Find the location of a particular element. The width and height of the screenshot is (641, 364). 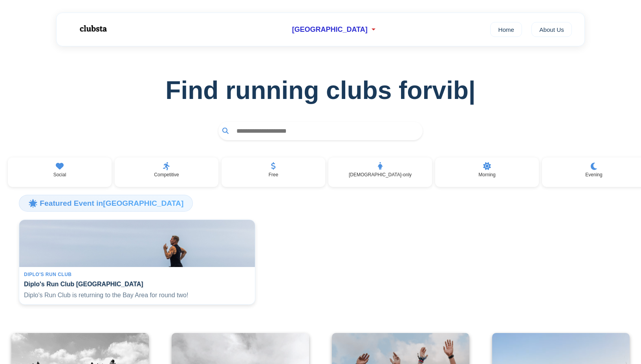

p: Morning is located at coordinates (487, 175).